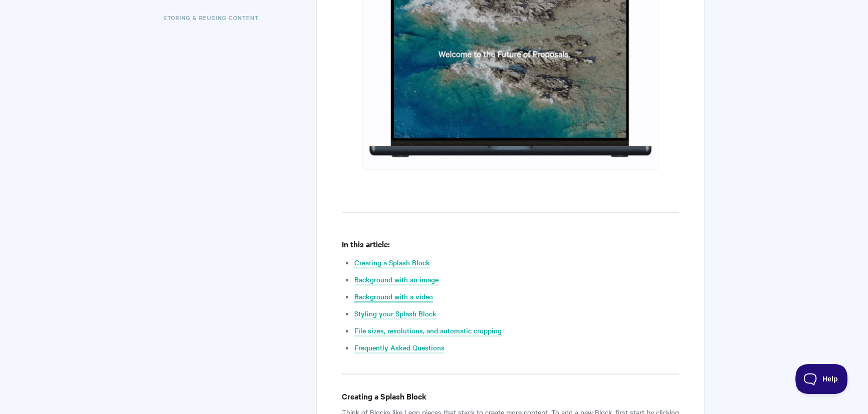 This screenshot has width=868, height=414. I want to click on h4: Creating a Splash Block, so click(510, 396).